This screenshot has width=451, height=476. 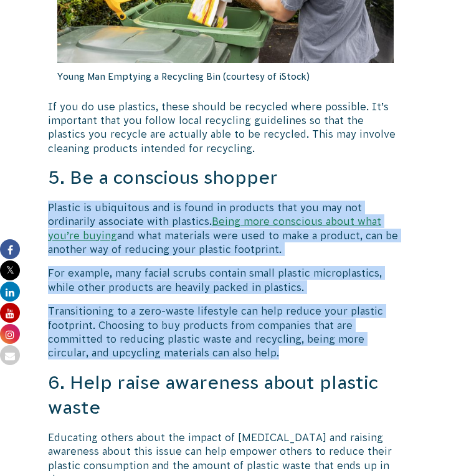 What do you see at coordinates (226, 395) in the screenshot?
I see `h3: 6. Help raise awareness about plastic waste` at bounding box center [226, 395].